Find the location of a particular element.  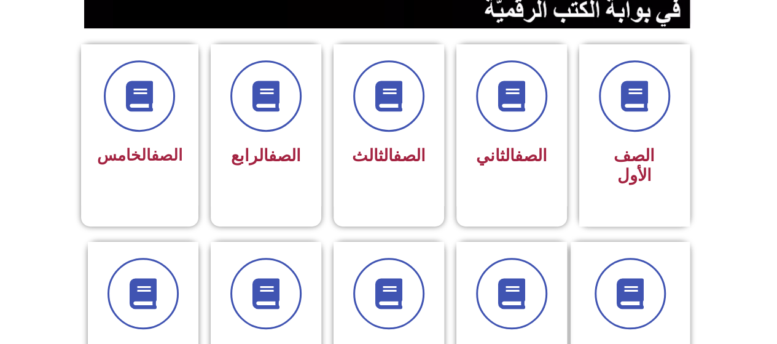

span: الرابع is located at coordinates (266, 155).